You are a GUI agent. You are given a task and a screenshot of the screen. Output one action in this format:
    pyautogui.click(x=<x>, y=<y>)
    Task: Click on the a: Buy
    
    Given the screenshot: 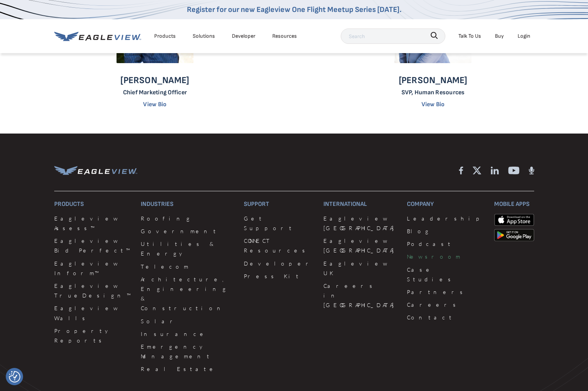 What is the action you would take?
    pyautogui.click(x=499, y=36)
    